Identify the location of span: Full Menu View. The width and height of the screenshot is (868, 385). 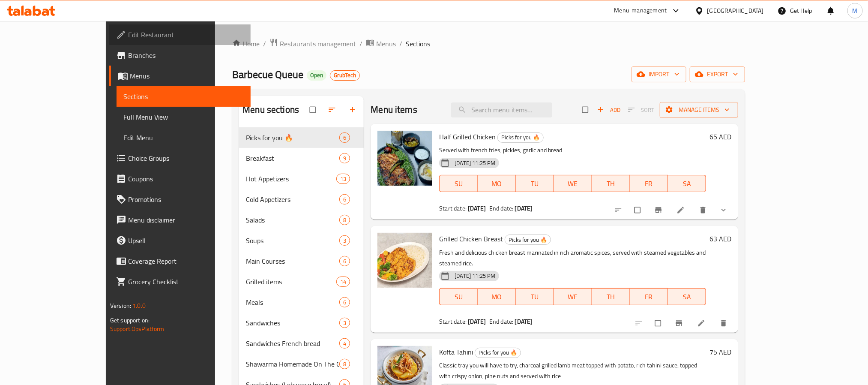
(184, 117).